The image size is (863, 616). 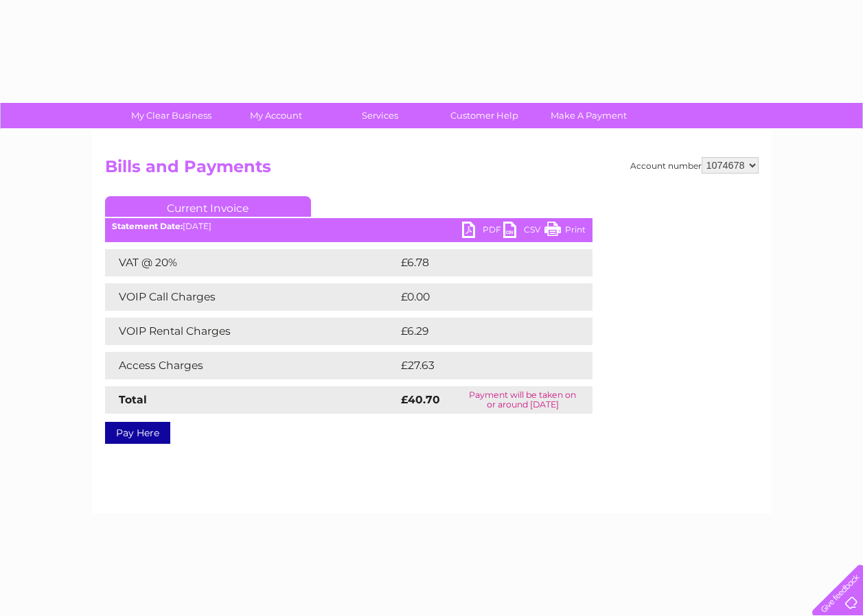 What do you see at coordinates (479, 263) in the screenshot?
I see `td: £6.78` at bounding box center [479, 263].